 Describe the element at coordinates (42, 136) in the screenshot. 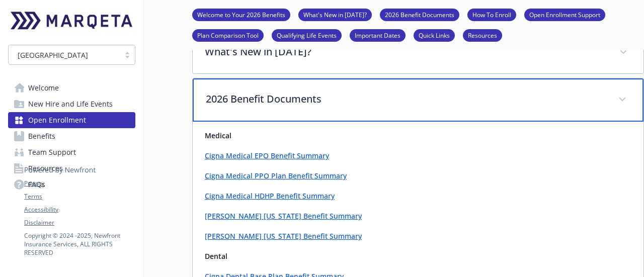

I see `span: Benefits` at that location.